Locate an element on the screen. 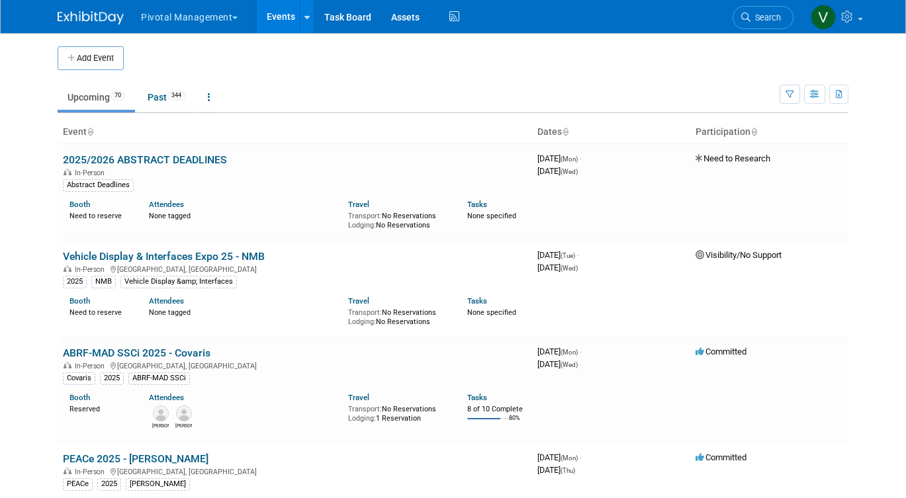  div: Covaris is located at coordinates (79, 379).